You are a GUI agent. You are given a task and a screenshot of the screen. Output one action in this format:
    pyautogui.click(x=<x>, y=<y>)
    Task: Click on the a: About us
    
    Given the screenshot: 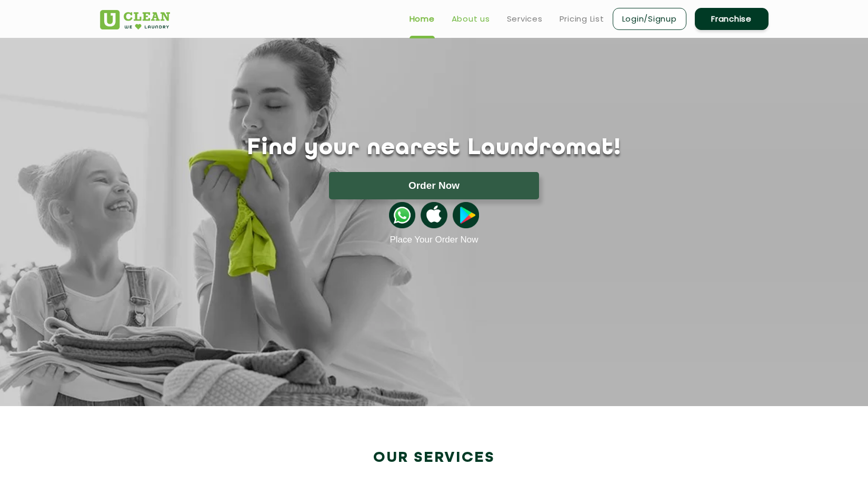 What is the action you would take?
    pyautogui.click(x=471, y=19)
    